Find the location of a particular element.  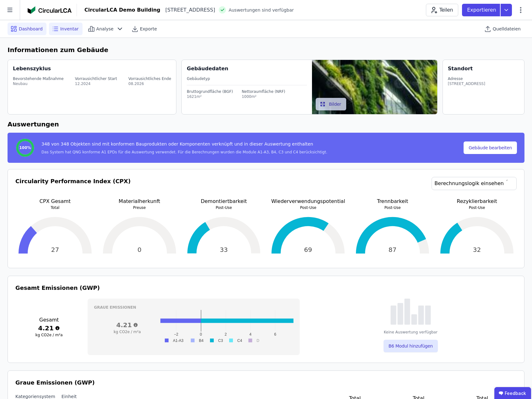

button: Bilder is located at coordinates (331, 104).